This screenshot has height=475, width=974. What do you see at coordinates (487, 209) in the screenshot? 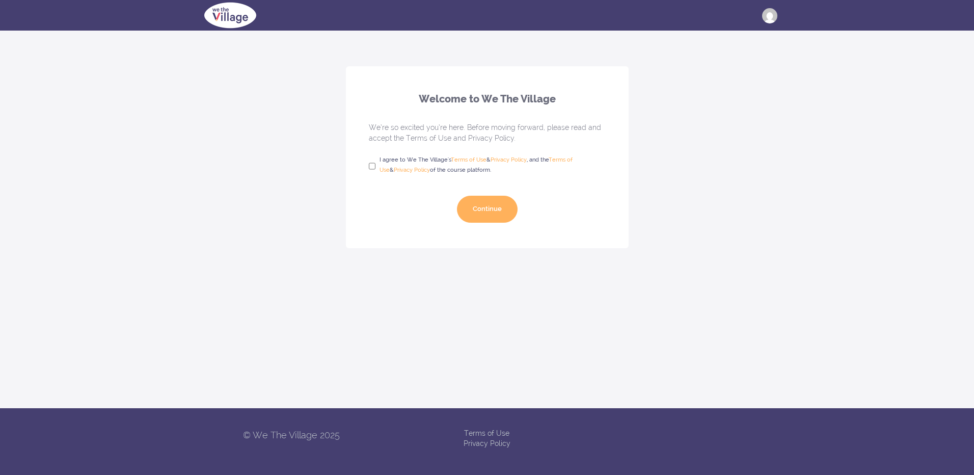
I see `button: Continue` at bounding box center [487, 209].